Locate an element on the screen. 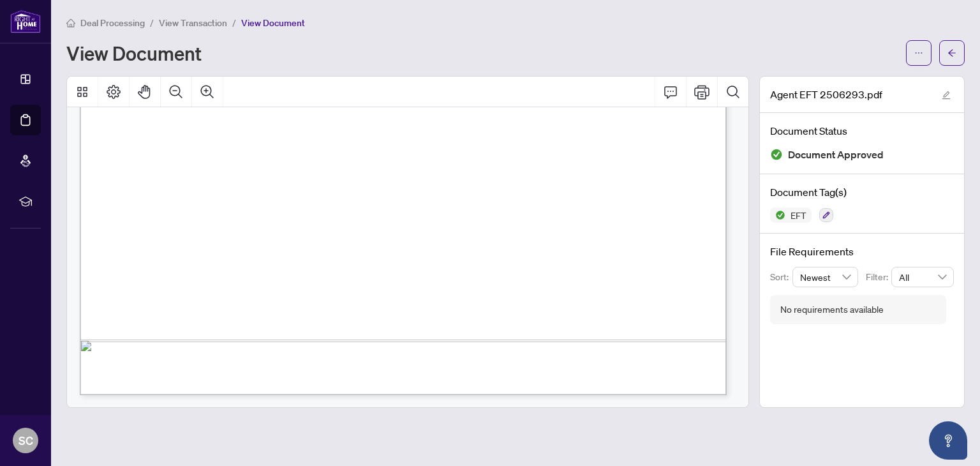  img: logo is located at coordinates (26, 21).